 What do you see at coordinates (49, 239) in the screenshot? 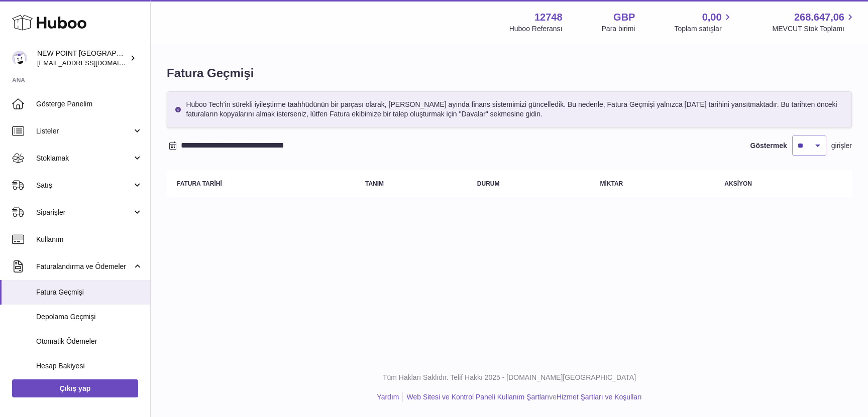
I see `font: Kullanım` at bounding box center [49, 239].